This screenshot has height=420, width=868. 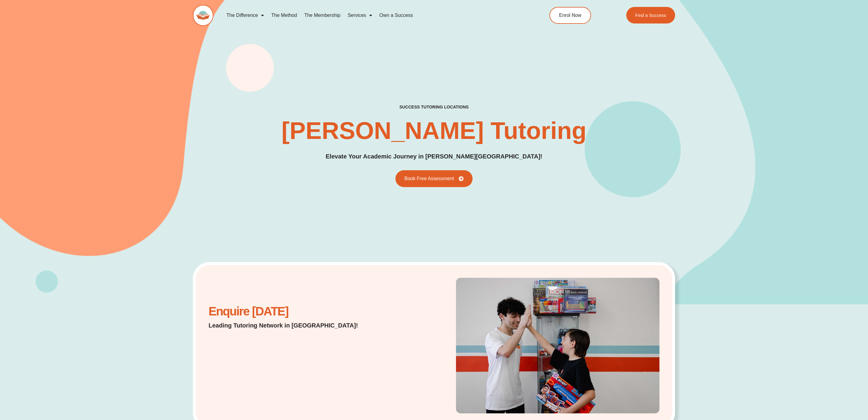 I want to click on a: Own a Success, so click(x=396, y=15).